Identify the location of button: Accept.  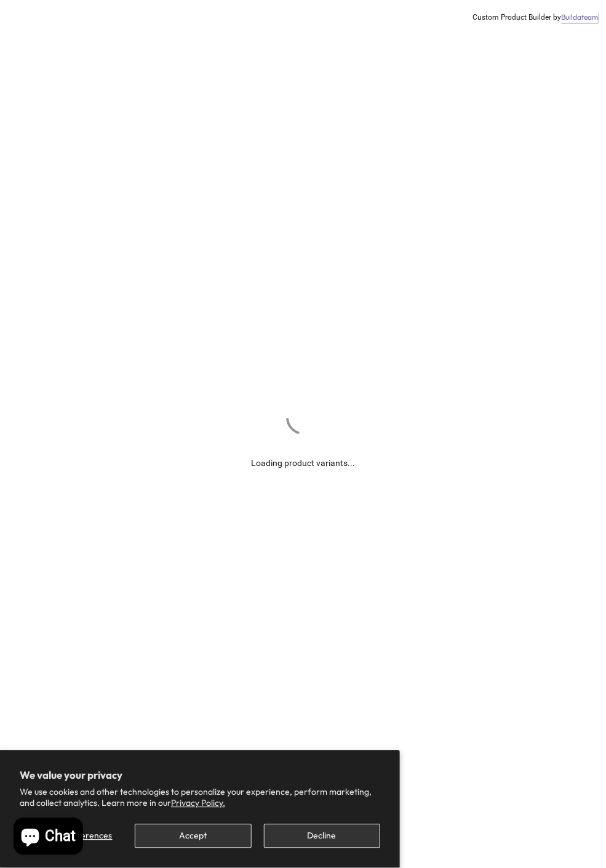
(193, 836).